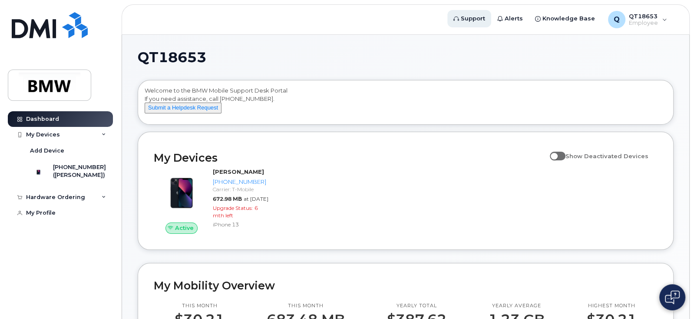  I want to click on h2: My Mobility Overview, so click(405, 285).